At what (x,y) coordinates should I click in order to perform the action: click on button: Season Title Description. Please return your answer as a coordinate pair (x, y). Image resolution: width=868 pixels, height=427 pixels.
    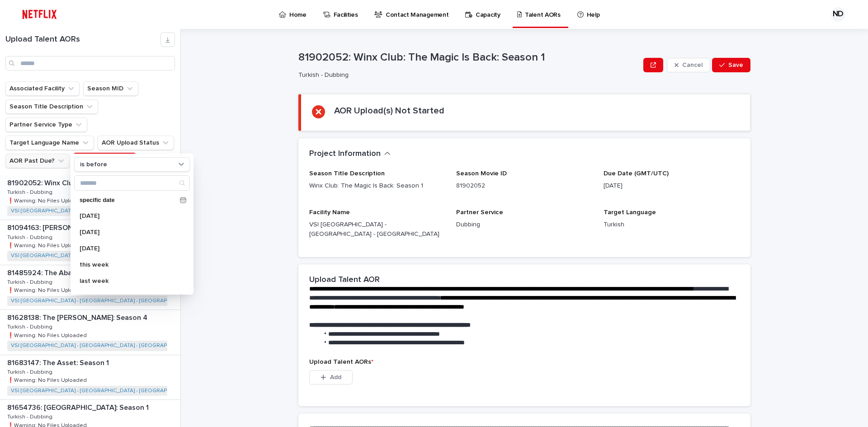
    Looking at the image, I should click on (51, 106).